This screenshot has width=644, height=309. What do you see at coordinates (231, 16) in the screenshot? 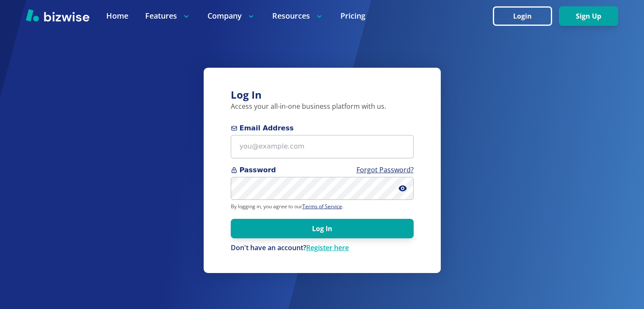
I see `p: Company` at bounding box center [231, 16].